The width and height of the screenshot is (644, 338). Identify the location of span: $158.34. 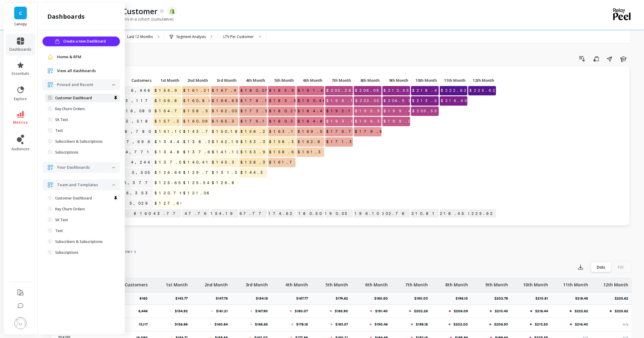
(257, 162).